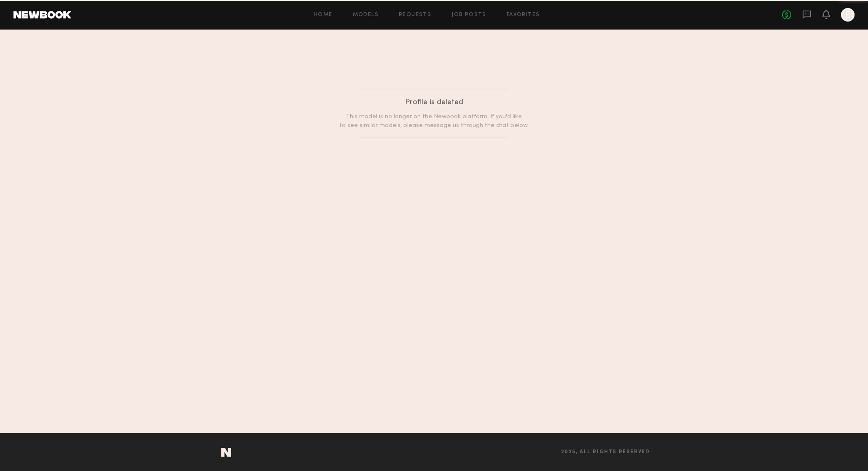  Describe the element at coordinates (323, 15) in the screenshot. I see `a: Home` at that location.